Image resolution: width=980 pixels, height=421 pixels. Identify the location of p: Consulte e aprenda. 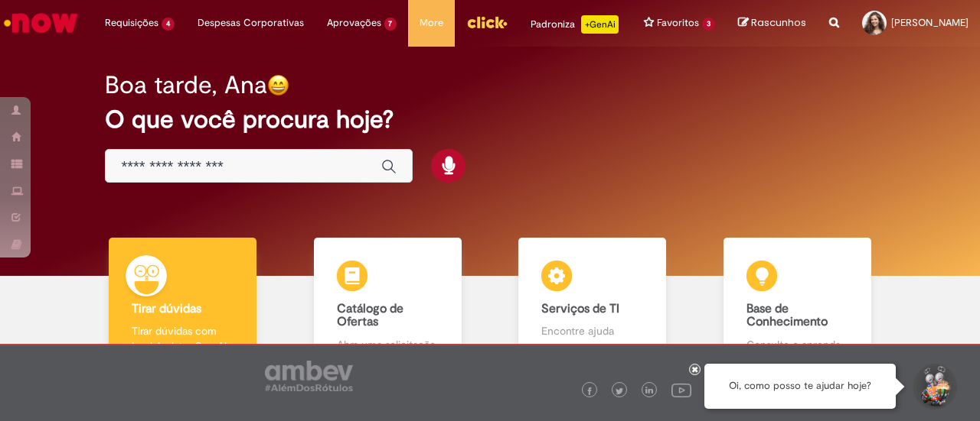
(796, 345).